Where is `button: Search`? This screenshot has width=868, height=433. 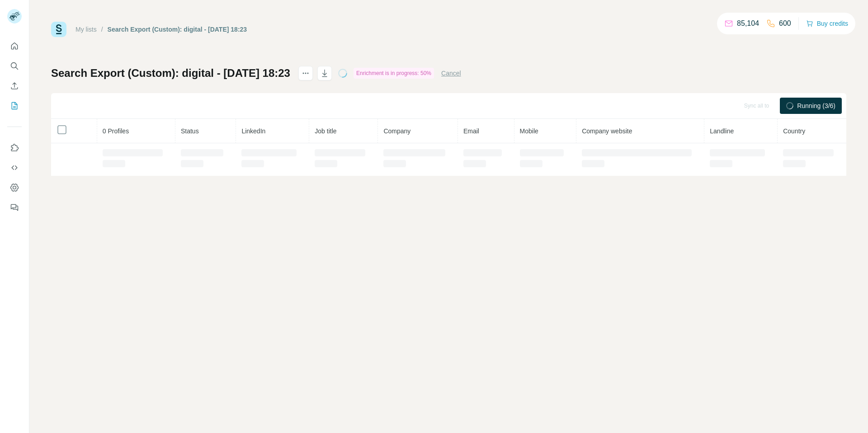
button: Search is located at coordinates (15, 66).